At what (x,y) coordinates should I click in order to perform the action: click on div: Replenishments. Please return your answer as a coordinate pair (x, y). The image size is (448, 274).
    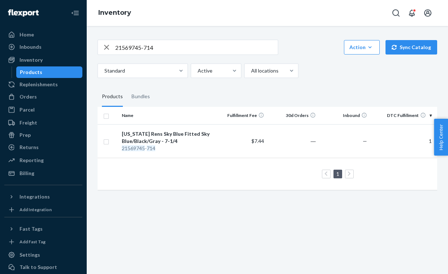
    Looking at the image, I should click on (39, 85).